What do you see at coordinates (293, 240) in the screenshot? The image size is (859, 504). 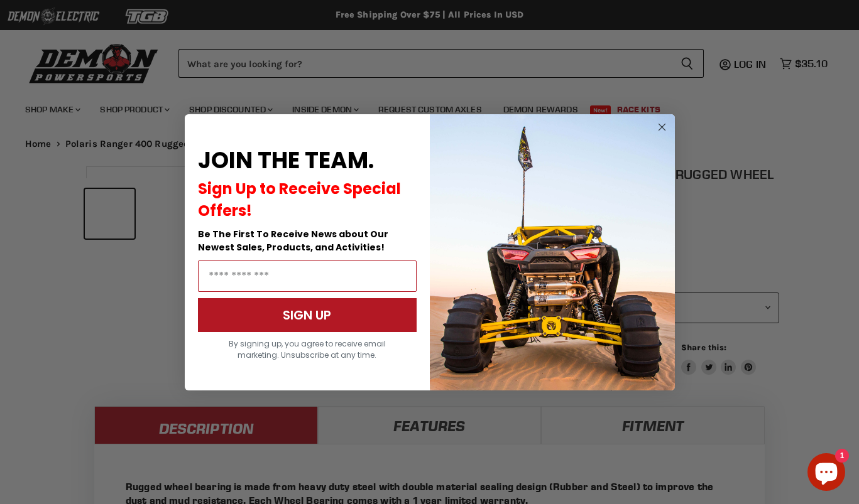 I see `span: Be The First To Receive News about Our Newest Sales, Products, and Activities!` at bounding box center [293, 240].